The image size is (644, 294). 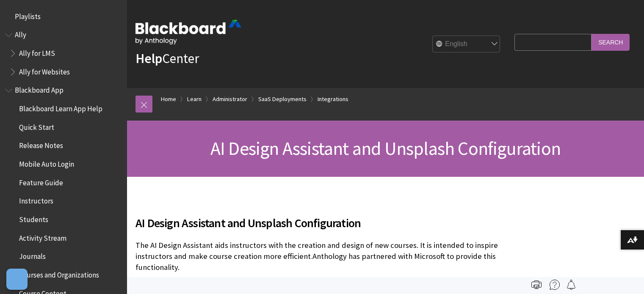 I want to click on span: Quick Start, so click(x=36, y=125).